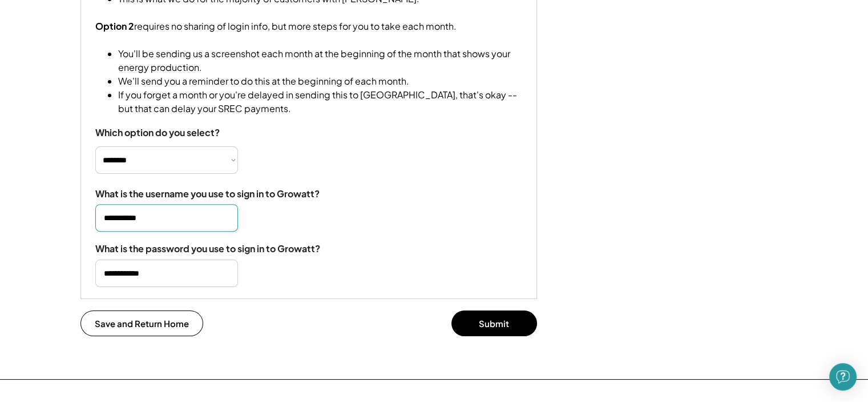 The height and width of the screenshot is (402, 868). I want to click on div: Open Intercom Messenger, so click(843, 377).